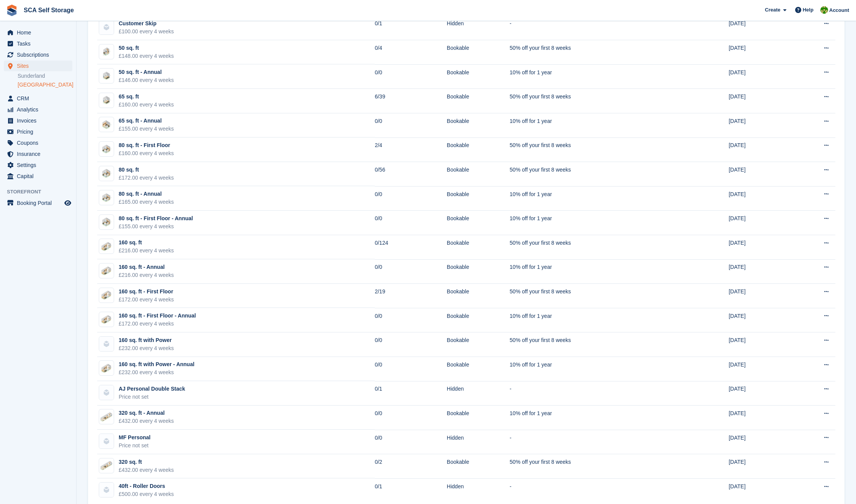 The height and width of the screenshot is (504, 856). What do you see at coordinates (157, 316) in the screenshot?
I see `div: 160 sq. ft - First Floor - Annual` at bounding box center [157, 316].